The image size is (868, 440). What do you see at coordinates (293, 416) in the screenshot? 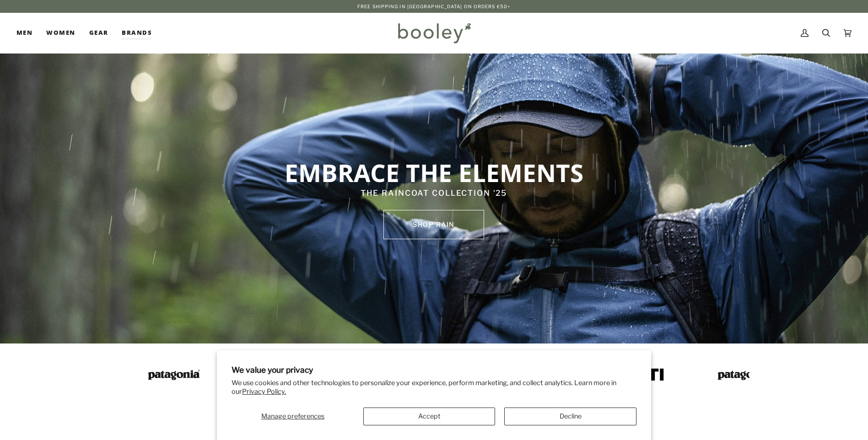
I see `button: Manage preferences` at bounding box center [293, 416].